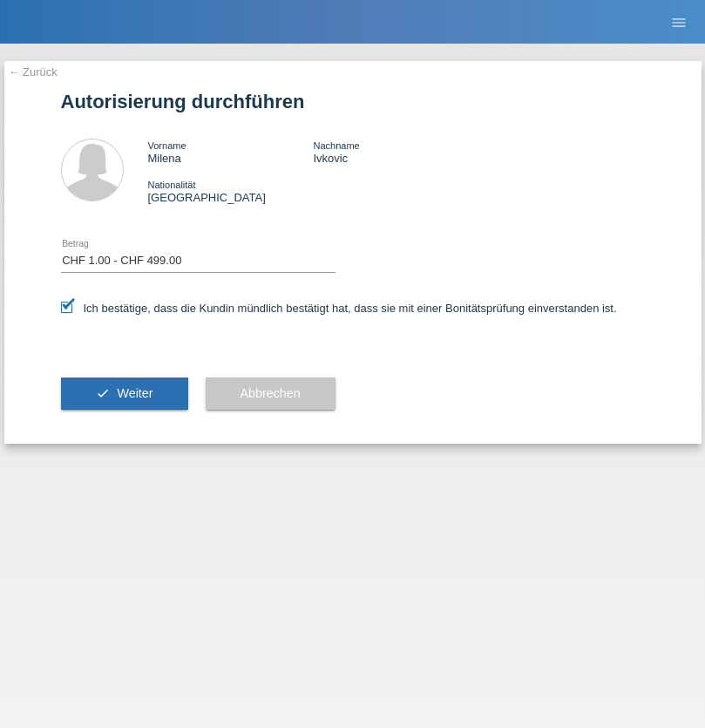 This screenshot has height=728, width=705. I want to click on a: ← Zurück, so click(33, 71).